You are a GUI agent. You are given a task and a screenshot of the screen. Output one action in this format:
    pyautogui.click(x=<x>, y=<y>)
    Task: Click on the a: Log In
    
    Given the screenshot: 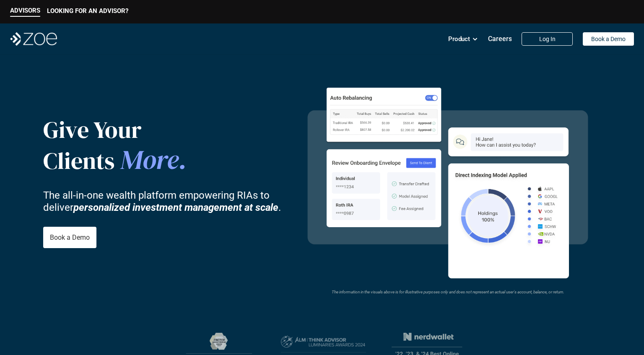 What is the action you would take?
    pyautogui.click(x=547, y=39)
    